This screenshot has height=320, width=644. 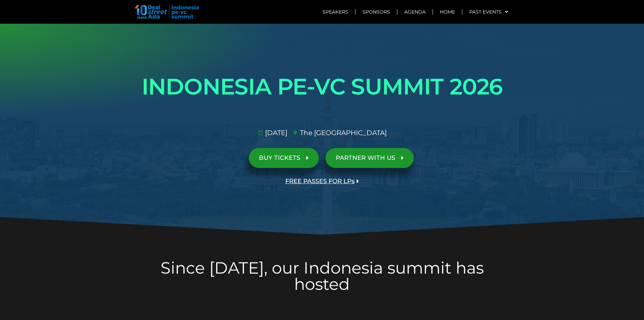 I want to click on span: FREE PASSES FOR LPs, so click(x=320, y=181).